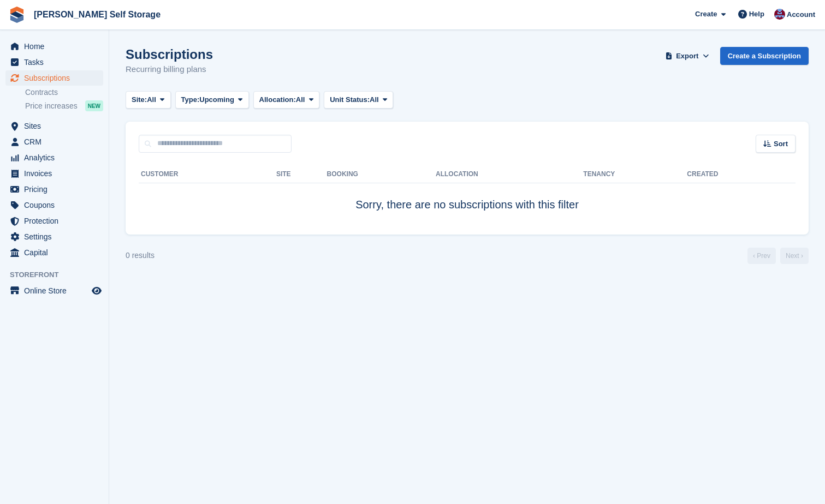 Image resolution: width=825 pixels, height=504 pixels. What do you see at coordinates (139, 100) in the screenshot?
I see `span: Site:` at bounding box center [139, 100].